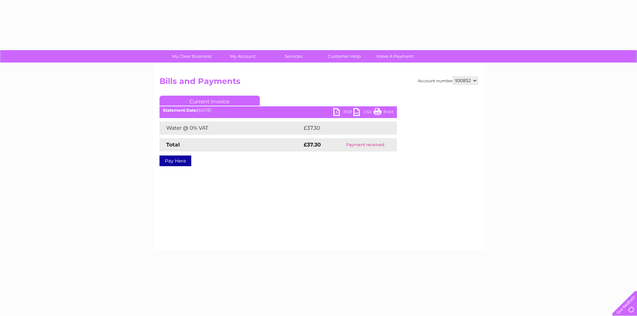 Image resolution: width=637 pixels, height=316 pixels. Describe the element at coordinates (343, 113) in the screenshot. I see `a: PDF` at that location.